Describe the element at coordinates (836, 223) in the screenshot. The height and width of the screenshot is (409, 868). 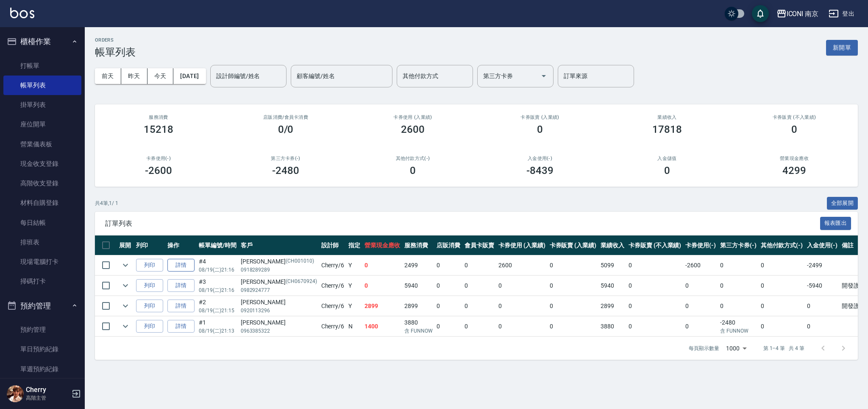
I see `a: 報表匯出` at that location.